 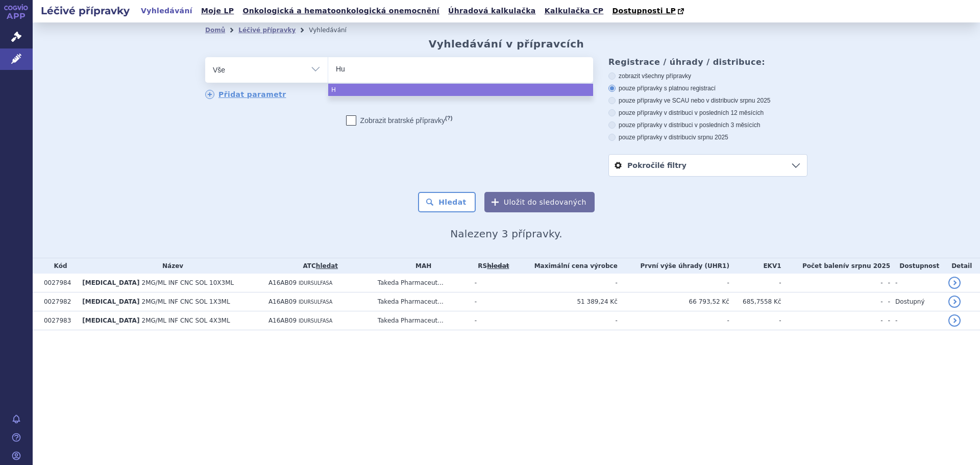 What do you see at coordinates (498, 266) in the screenshot?
I see `a: vyhledávání neobsahuje žádnou platnou referenční skupinu` at bounding box center [498, 266].